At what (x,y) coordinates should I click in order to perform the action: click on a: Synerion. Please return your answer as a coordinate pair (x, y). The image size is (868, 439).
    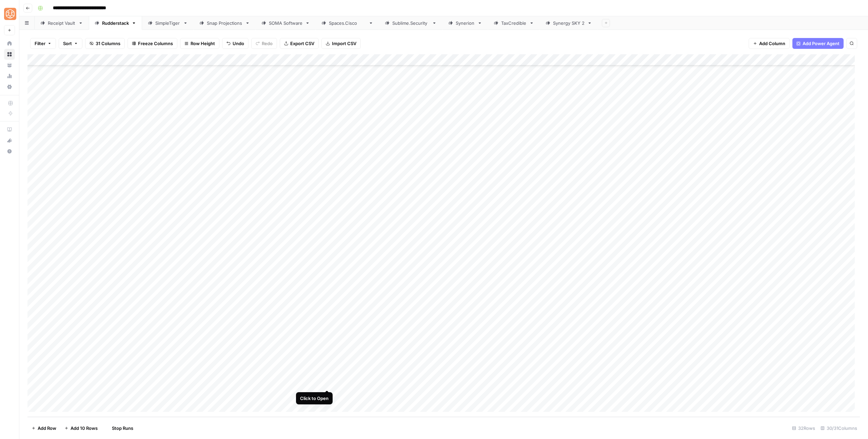
    Looking at the image, I should click on (465, 23).